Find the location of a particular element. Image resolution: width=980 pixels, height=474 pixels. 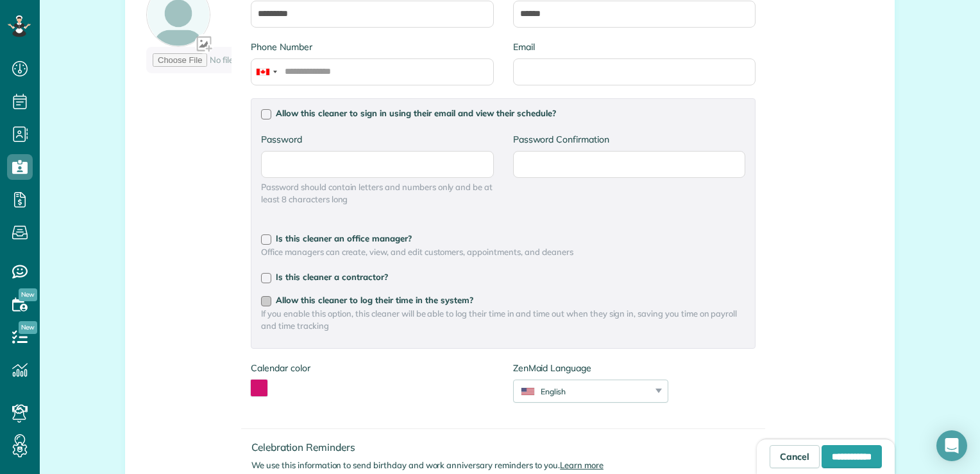

p: We use this information to send birthday and work anniversary reminders to you. is located at coordinates (508, 464).